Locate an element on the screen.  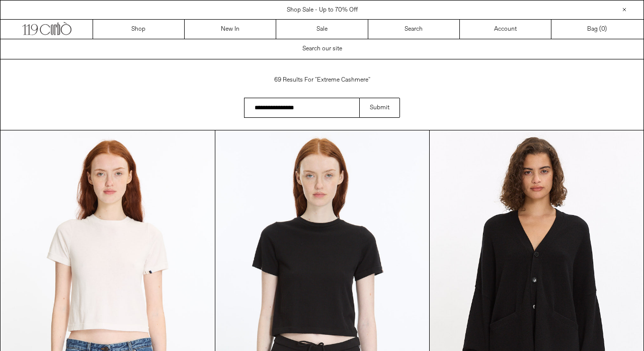
a: Shop Sale - Up to 70% Off is located at coordinates (322, 10).